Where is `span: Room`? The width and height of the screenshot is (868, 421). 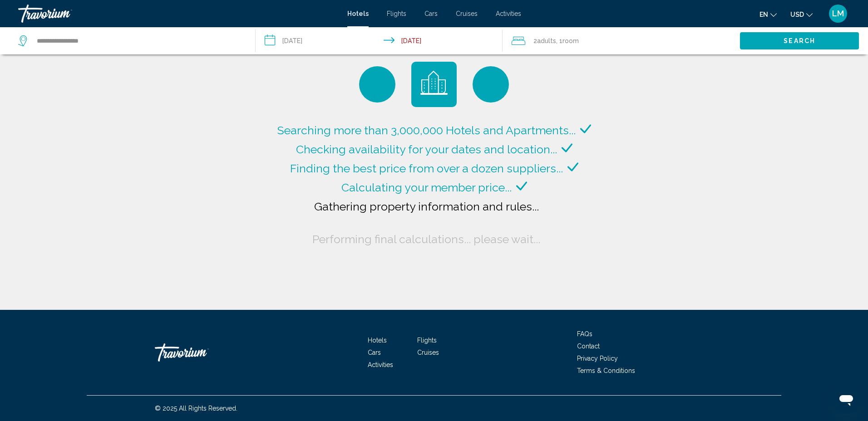
span: Room is located at coordinates (571, 41).